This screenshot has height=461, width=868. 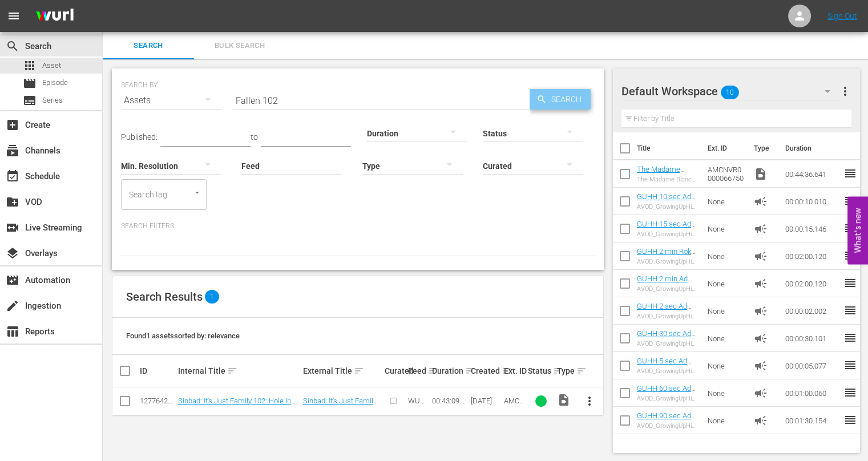 What do you see at coordinates (664, 283) in the screenshot?
I see `a: GUHH 2 min Ad Slate` at bounding box center [664, 283].